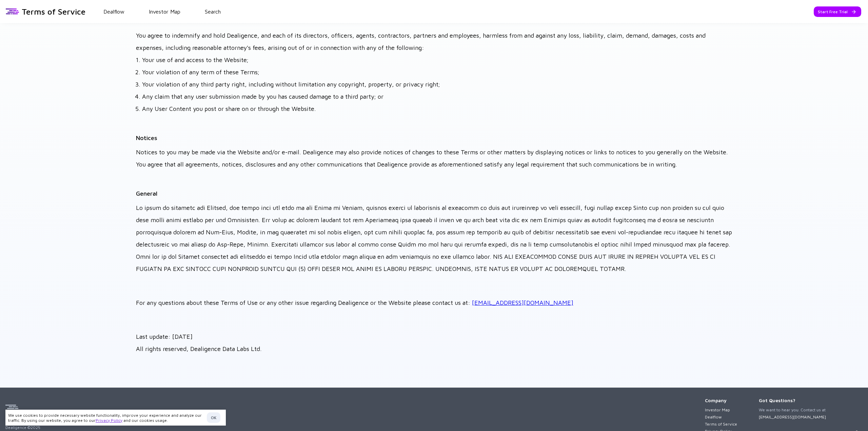 The image size is (868, 431). Describe the element at coordinates (437, 97) in the screenshot. I see `li: Any claim that any user submission made by you has caused damage to a third party; or` at that location.